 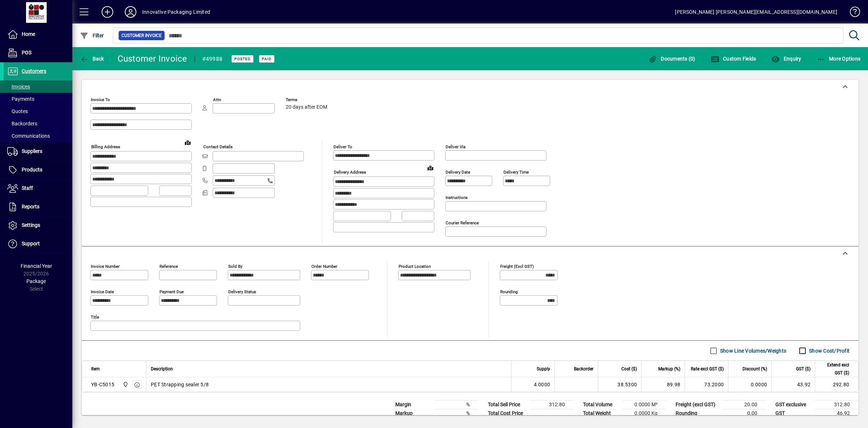 What do you see at coordinates (839, 59) in the screenshot?
I see `span: More Options` at bounding box center [839, 59].